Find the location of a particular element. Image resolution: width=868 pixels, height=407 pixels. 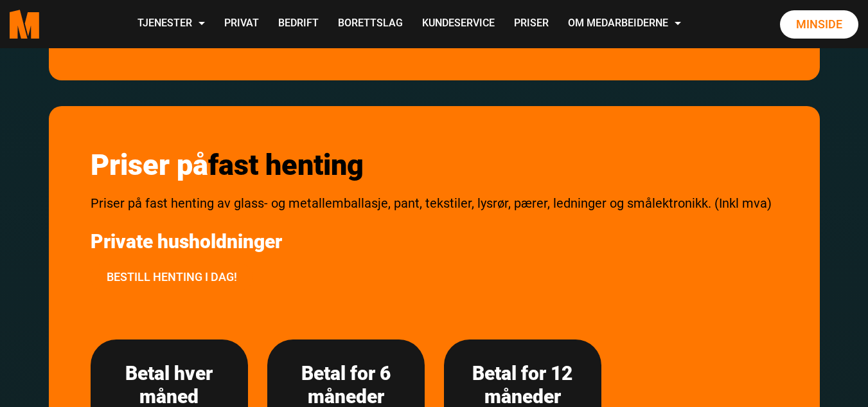

a: Borettslag is located at coordinates (370, 24).